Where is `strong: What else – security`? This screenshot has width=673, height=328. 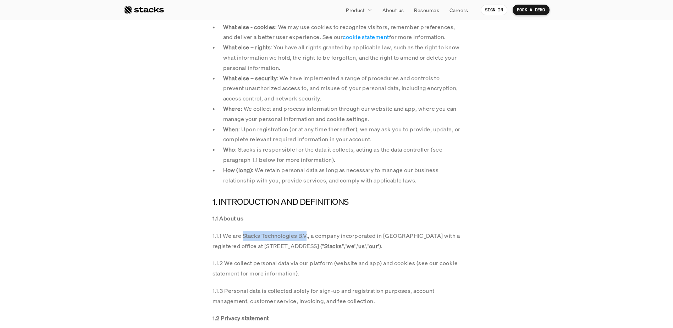 strong: What else – security is located at coordinates (250, 78).